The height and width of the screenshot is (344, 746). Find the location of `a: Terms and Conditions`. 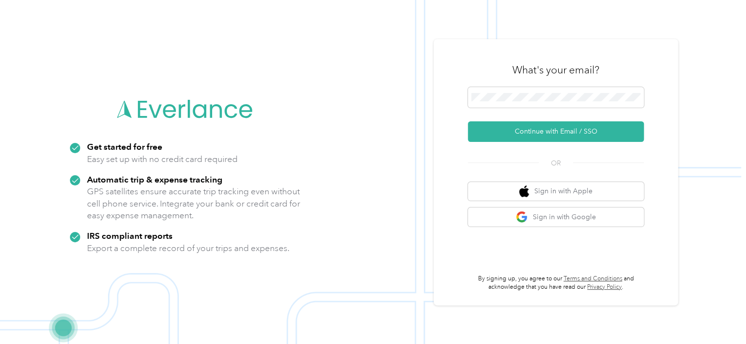

a: Terms and Conditions is located at coordinates (593, 278).